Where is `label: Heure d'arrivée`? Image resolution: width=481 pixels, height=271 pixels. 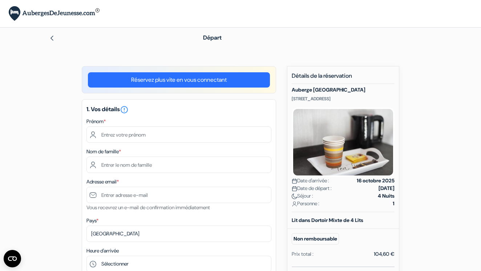
label: Heure d'arrivée is located at coordinates (102, 251).